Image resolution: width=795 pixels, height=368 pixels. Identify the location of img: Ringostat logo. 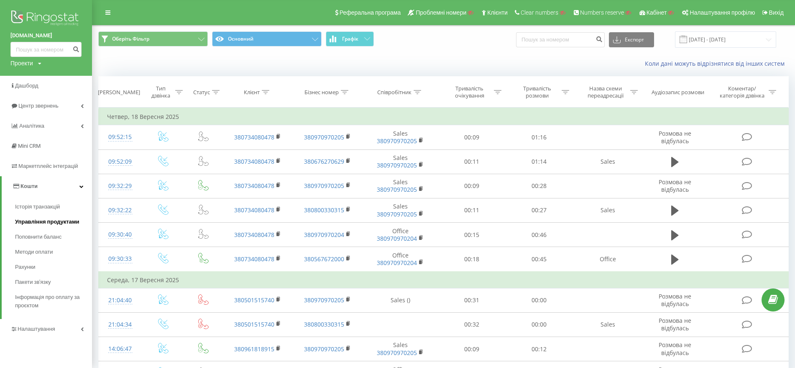
(46, 19).